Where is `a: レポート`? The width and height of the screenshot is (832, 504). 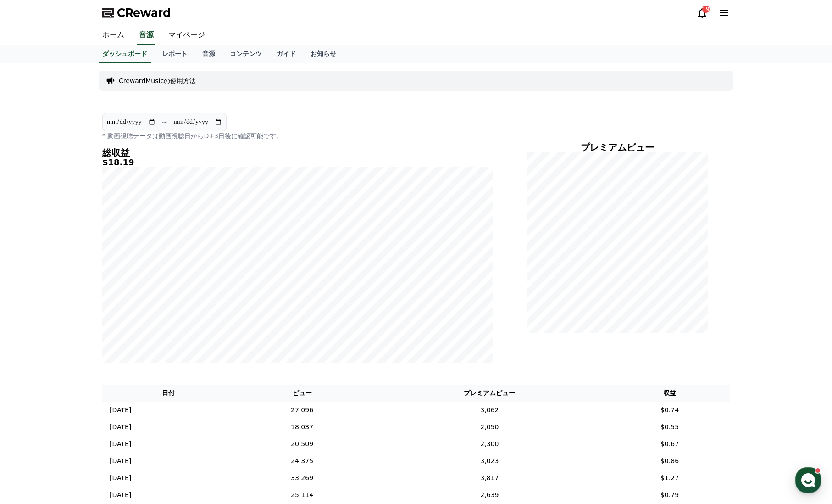 a: レポート is located at coordinates (175, 54).